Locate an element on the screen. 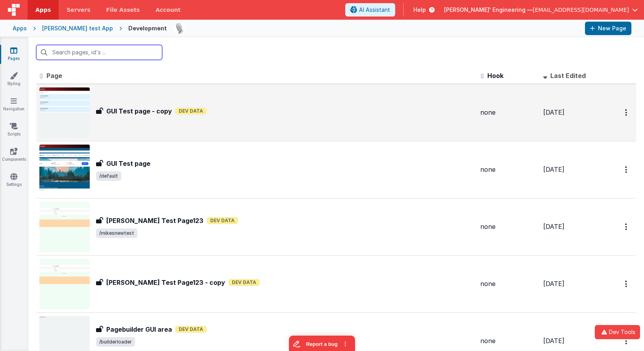 This screenshot has width=644, height=351. h3: Pagebuilder GUI area is located at coordinates (139, 329).